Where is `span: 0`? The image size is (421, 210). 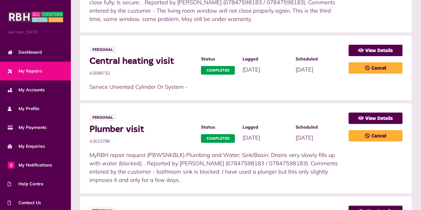 span: 0 is located at coordinates (11, 165).